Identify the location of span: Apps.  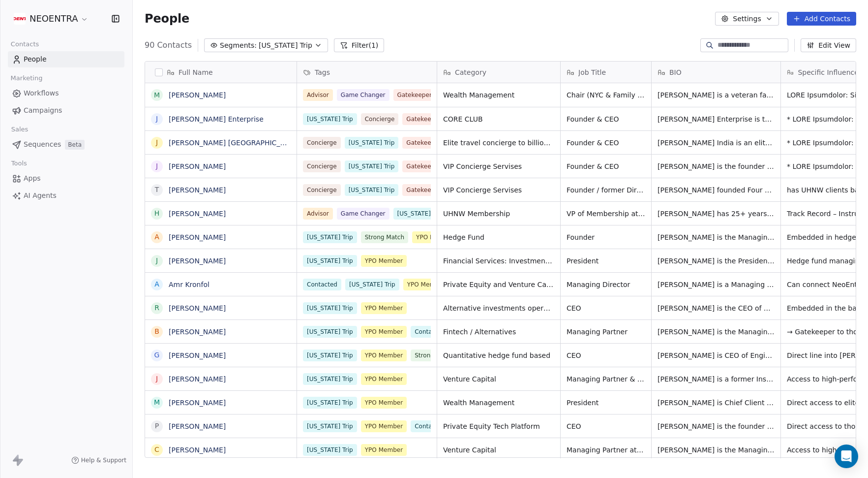
(32, 178).